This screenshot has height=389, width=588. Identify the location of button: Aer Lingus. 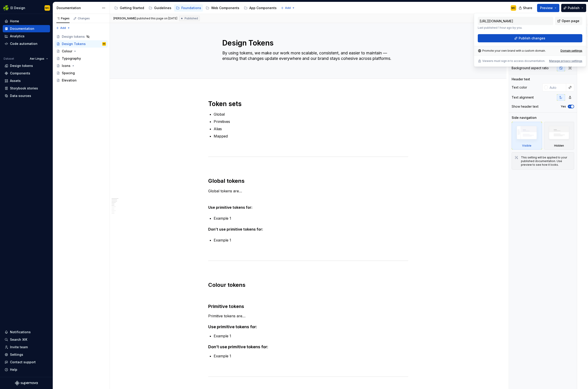
(39, 58).